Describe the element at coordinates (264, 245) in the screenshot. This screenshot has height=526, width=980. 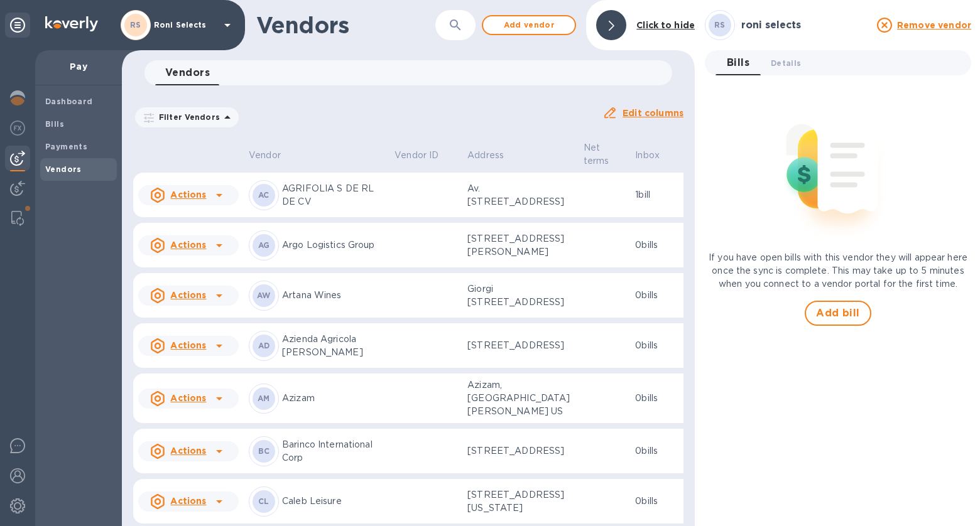
I see `b: AG` at that location.